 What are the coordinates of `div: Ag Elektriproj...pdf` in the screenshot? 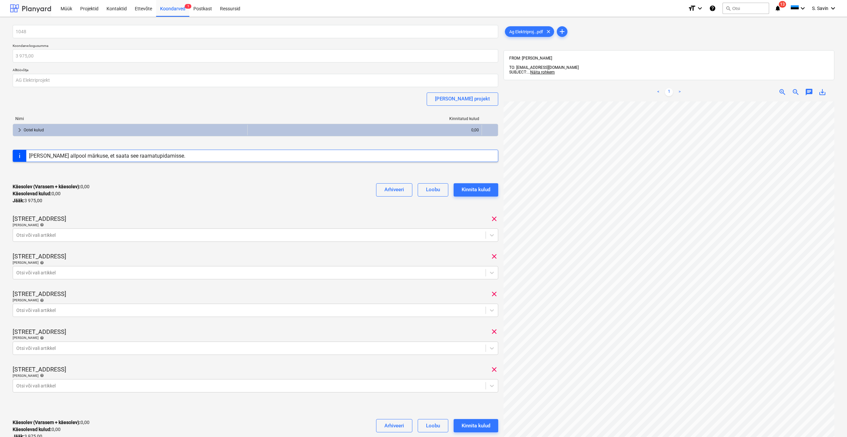 It's located at (530, 32).